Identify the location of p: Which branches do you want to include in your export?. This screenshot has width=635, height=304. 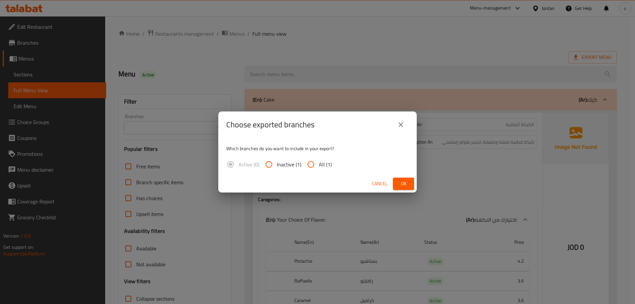
(317, 148).